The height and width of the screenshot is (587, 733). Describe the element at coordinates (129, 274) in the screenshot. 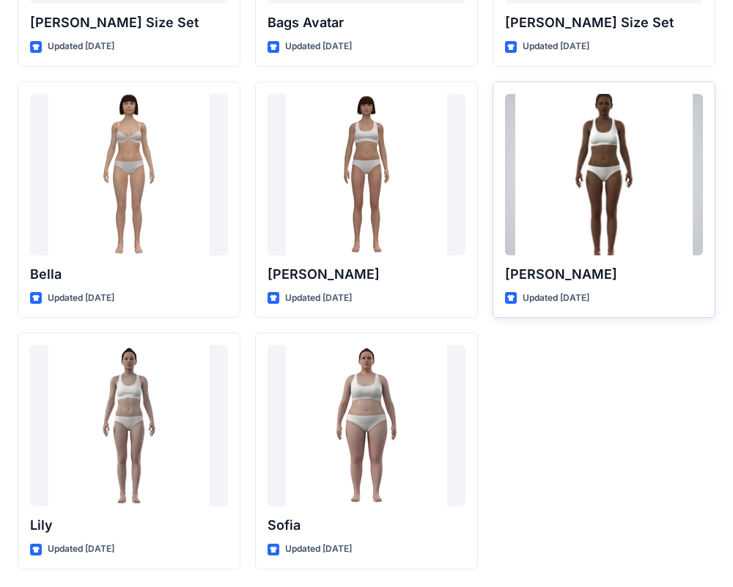

I see `p: Bella` at that location.